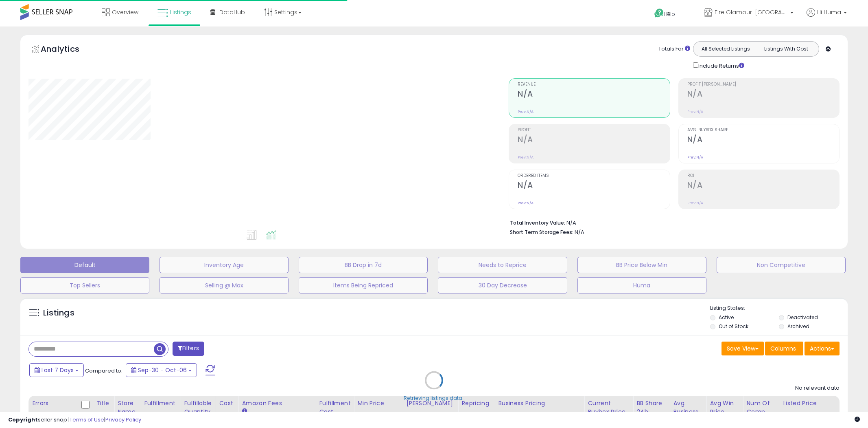  What do you see at coordinates (659, 13) in the screenshot?
I see `i: Get Help` at bounding box center [659, 13].